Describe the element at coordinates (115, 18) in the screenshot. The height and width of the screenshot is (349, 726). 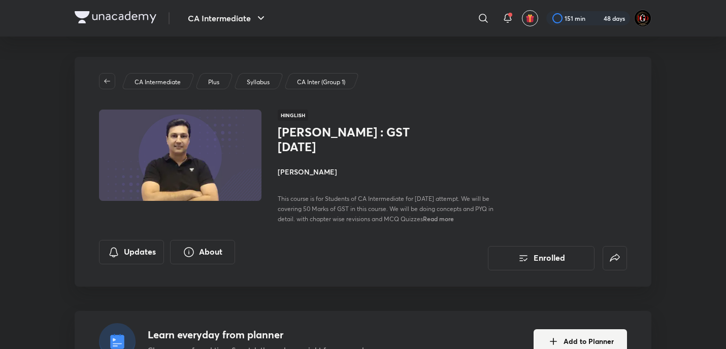
I see `a: Company Logo` at that location.